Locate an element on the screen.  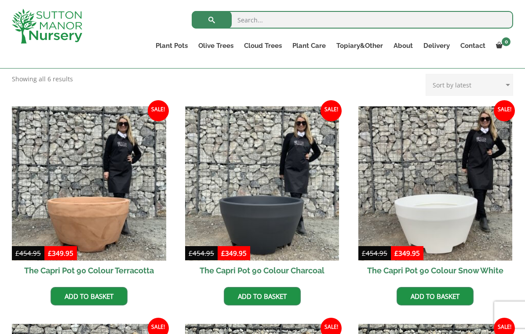
input: Search... is located at coordinates (352, 20).